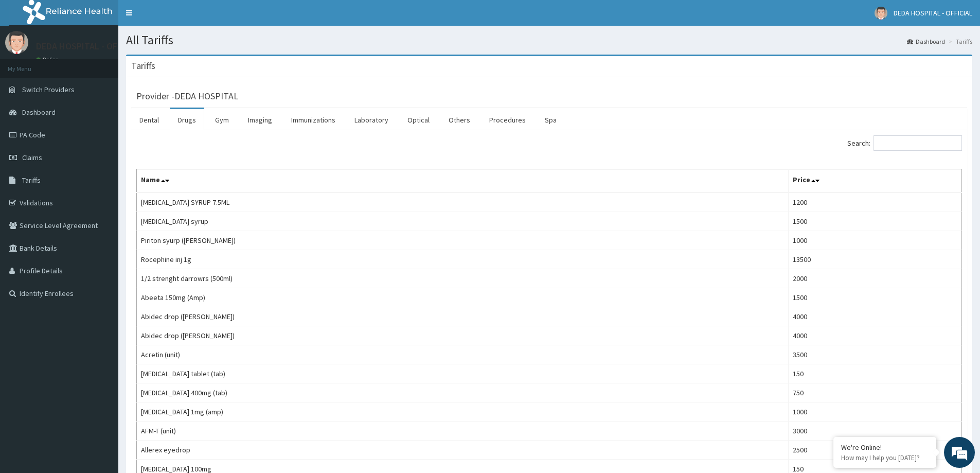 This screenshot has width=980, height=473. I want to click on li: Tariffs, so click(959, 41).